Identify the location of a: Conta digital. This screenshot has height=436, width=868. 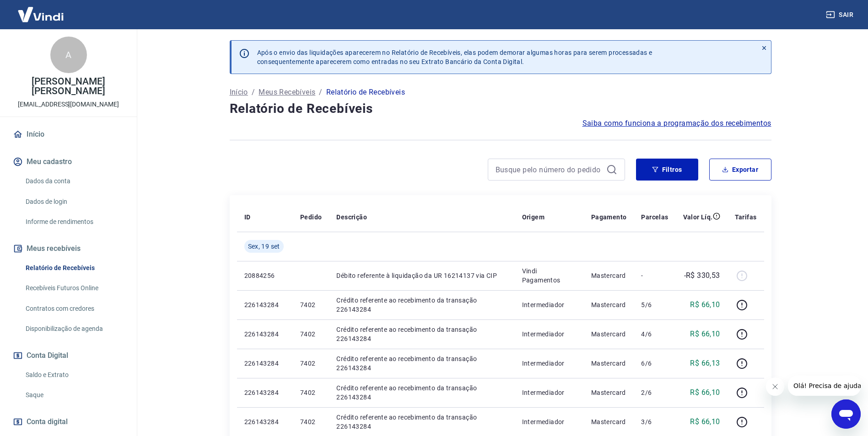
(68, 422).